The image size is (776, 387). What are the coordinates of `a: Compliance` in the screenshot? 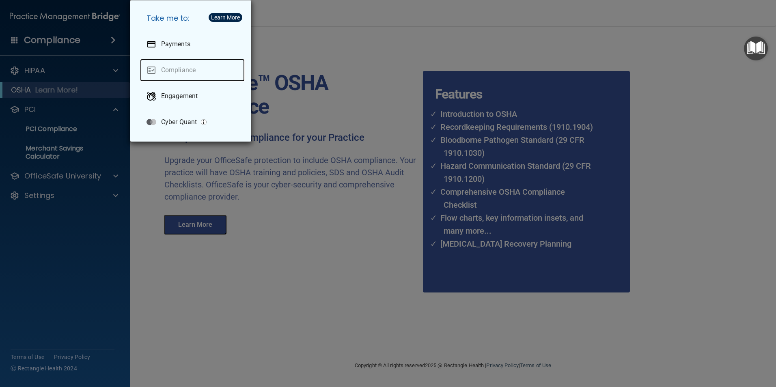 It's located at (192, 70).